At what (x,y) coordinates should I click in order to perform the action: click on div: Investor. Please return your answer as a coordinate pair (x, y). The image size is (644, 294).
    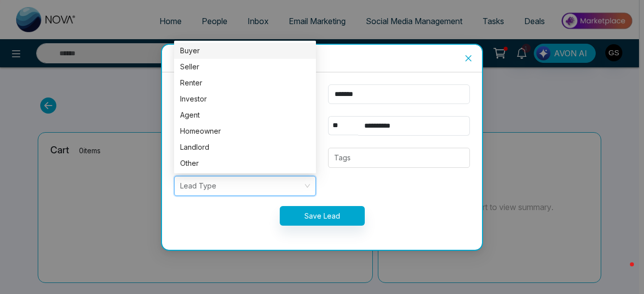
    Looking at the image, I should click on (245, 99).